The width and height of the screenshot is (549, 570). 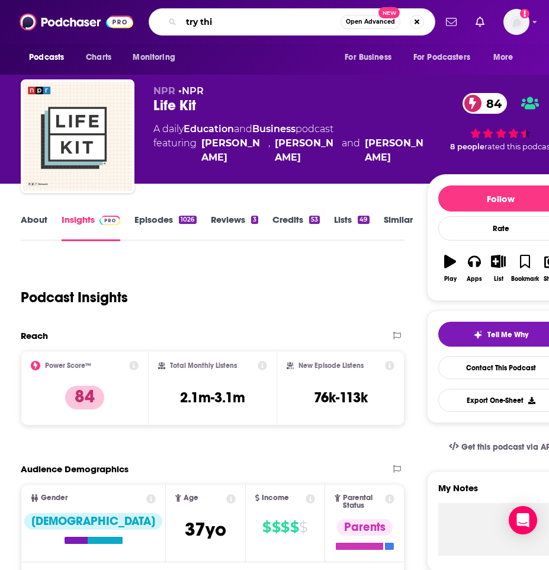 What do you see at coordinates (290, 143) in the screenshot?
I see `div: A daily podcast` at bounding box center [290, 143].